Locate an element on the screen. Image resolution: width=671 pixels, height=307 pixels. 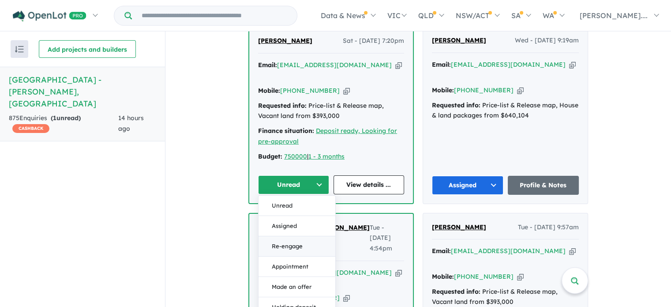
strong: Budget: is located at coordinates (270, 156).